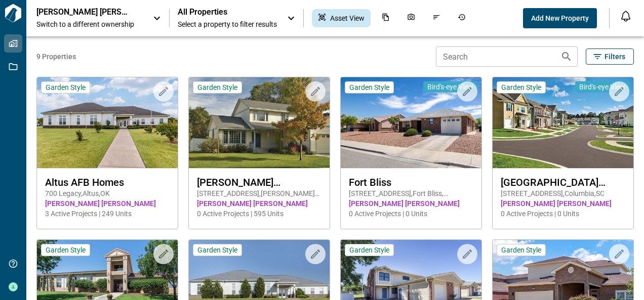  What do you see at coordinates (567, 57) in the screenshot?
I see `button: Search properties` at bounding box center [567, 57].